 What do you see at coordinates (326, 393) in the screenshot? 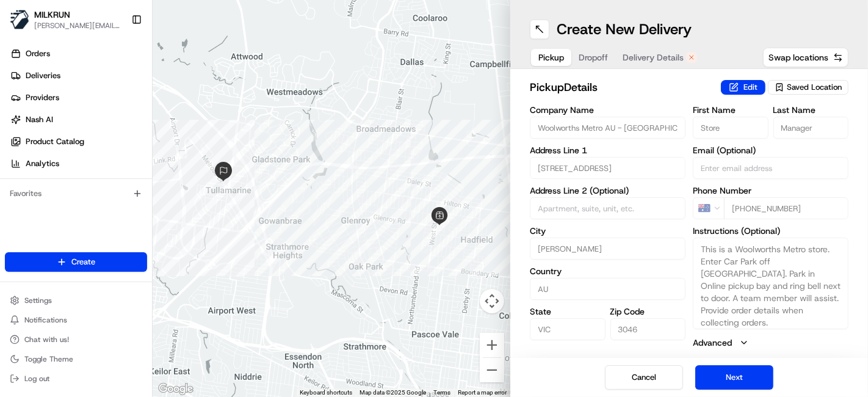
I see `button: Keyboard shortcuts` at bounding box center [326, 393].